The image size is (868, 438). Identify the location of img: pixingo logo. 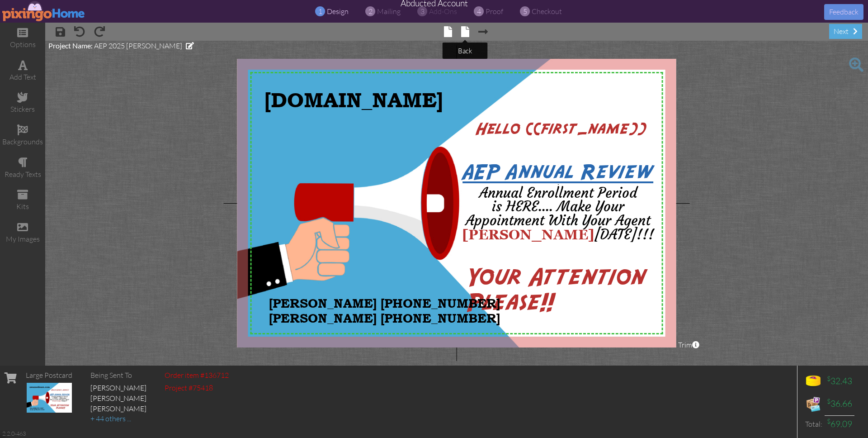
(44, 11).